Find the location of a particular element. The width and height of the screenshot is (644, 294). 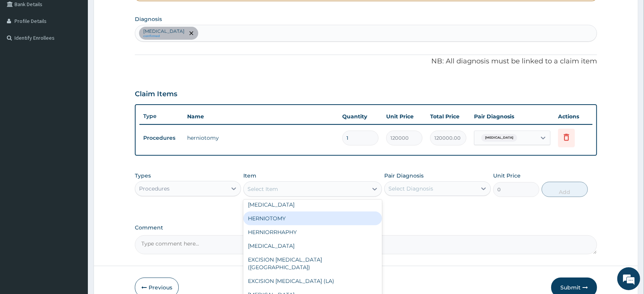

span: We're online! is located at coordinates (75, 135).